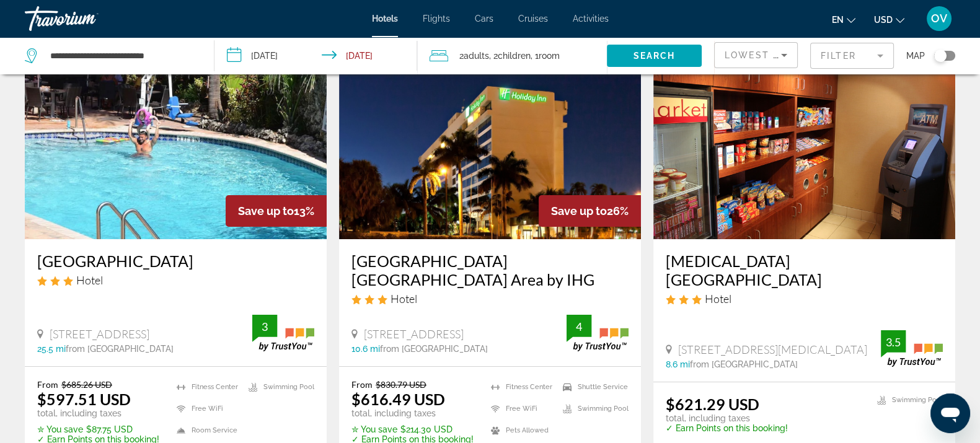  Describe the element at coordinates (520, 430) in the screenshot. I see `li: Pets Allowed` at that location.